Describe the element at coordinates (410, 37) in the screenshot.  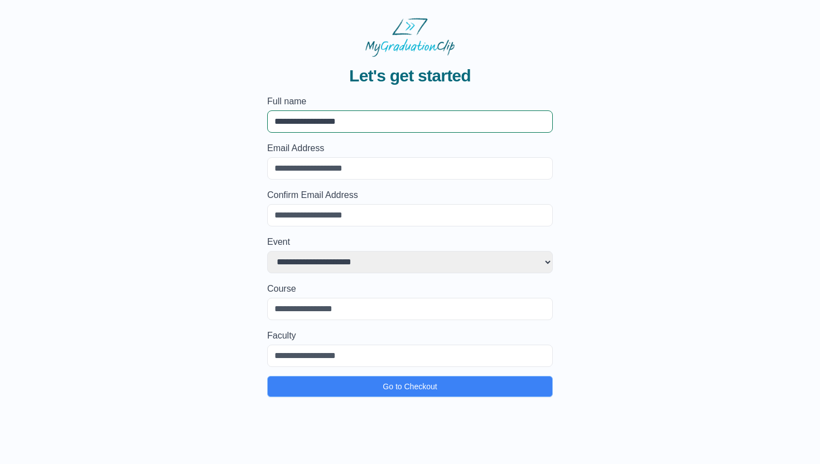
I see `img: MyGraduationClip` at that location.